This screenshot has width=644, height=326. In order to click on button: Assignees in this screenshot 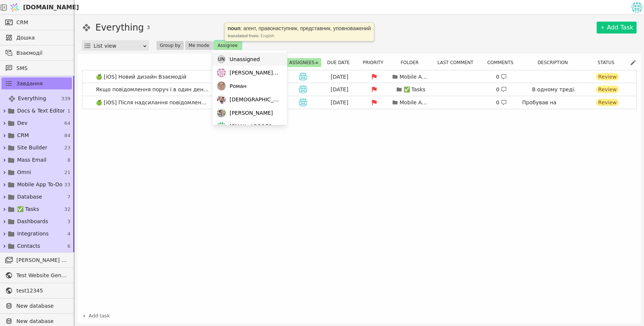, I will do `click(304, 63)`.